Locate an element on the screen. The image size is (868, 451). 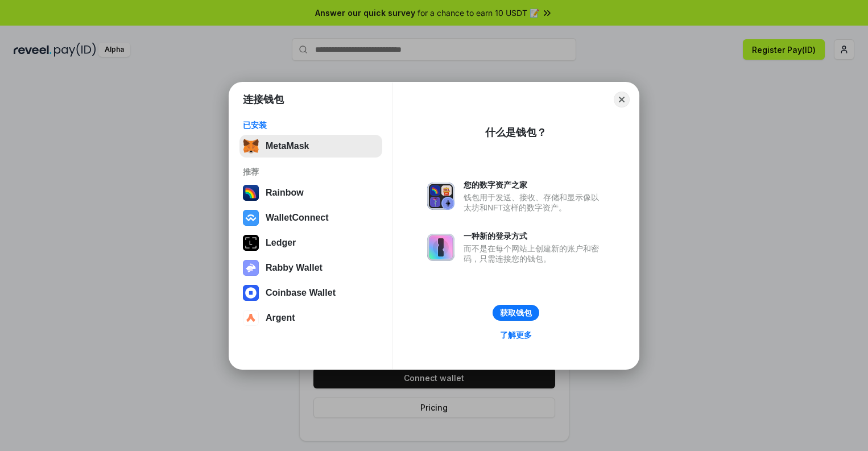
button: Close is located at coordinates (621, 99).